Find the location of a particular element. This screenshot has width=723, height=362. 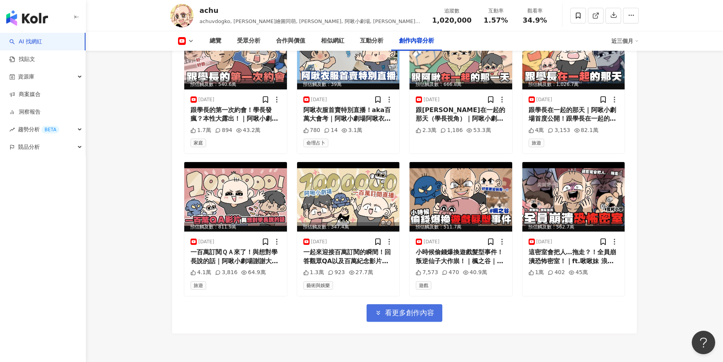

div: 53.3萬 is located at coordinates (479, 130).